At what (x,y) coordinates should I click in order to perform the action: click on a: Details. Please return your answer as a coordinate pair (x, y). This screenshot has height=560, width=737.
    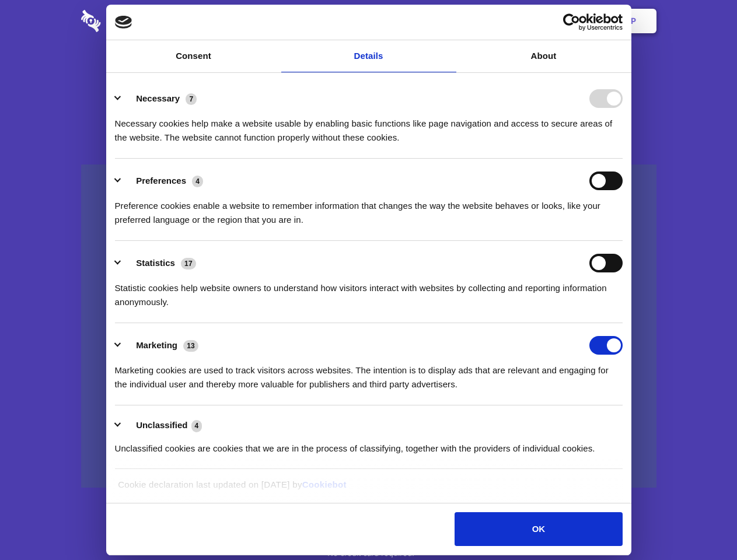
    Looking at the image, I should click on (369, 56).